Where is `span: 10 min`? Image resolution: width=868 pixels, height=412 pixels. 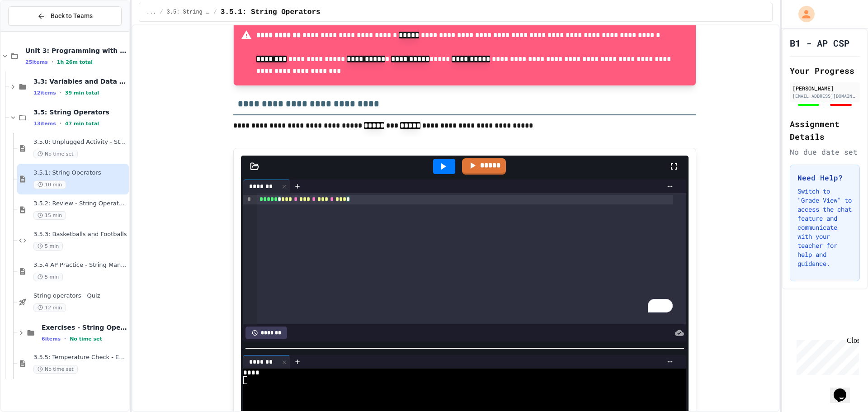
span: 10 min is located at coordinates (50, 185).